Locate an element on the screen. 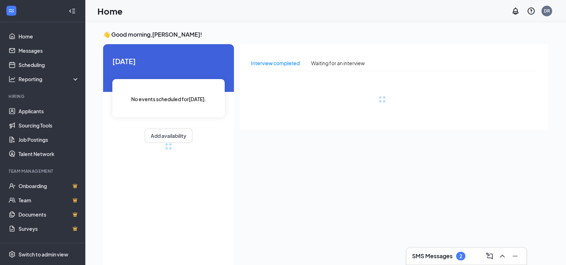 The width and height of the screenshot is (566, 265). div: loading meetings... is located at coordinates (169, 146).